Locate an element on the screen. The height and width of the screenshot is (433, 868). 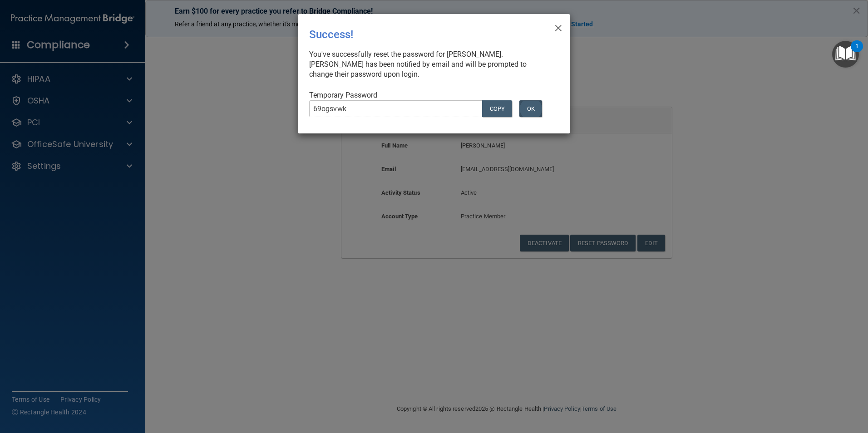
span: Temporary Password is located at coordinates (343, 95).